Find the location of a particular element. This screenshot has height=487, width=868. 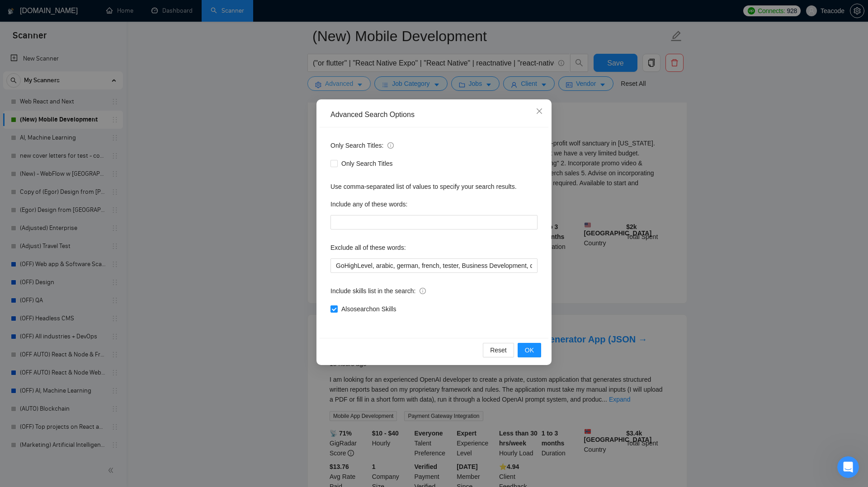

div: Use comma-separated list of values to specify your search results. is located at coordinates (434, 187).